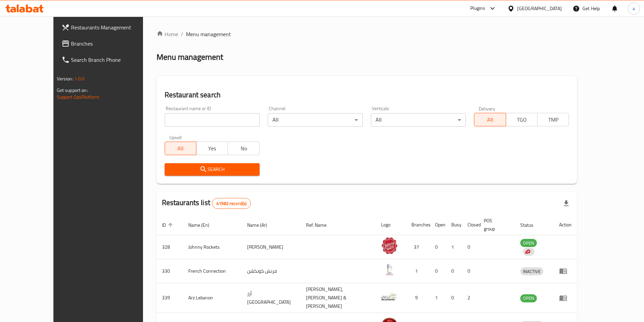 The image size is (644, 322). What do you see at coordinates (522, 119) in the screenshot?
I see `button: TGO` at bounding box center [522, 119].